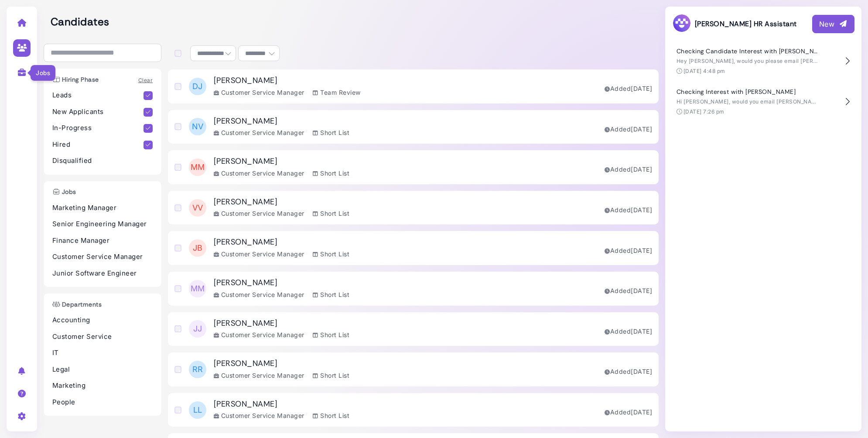  I want to click on p: Customer Service Manager, so click(103, 257).